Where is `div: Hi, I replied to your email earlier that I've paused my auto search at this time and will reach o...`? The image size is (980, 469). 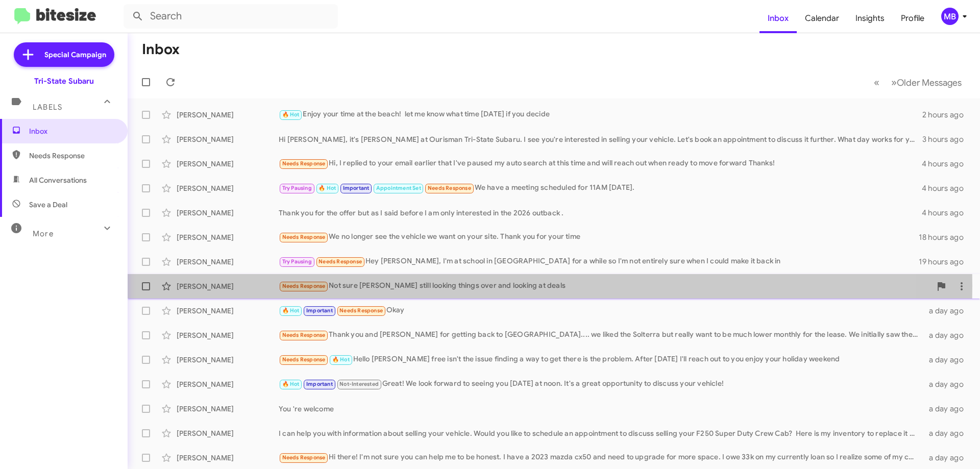
div: Hi, I replied to your email earlier that I've paused my auto search at this time and will reach o... is located at coordinates (600, 163).